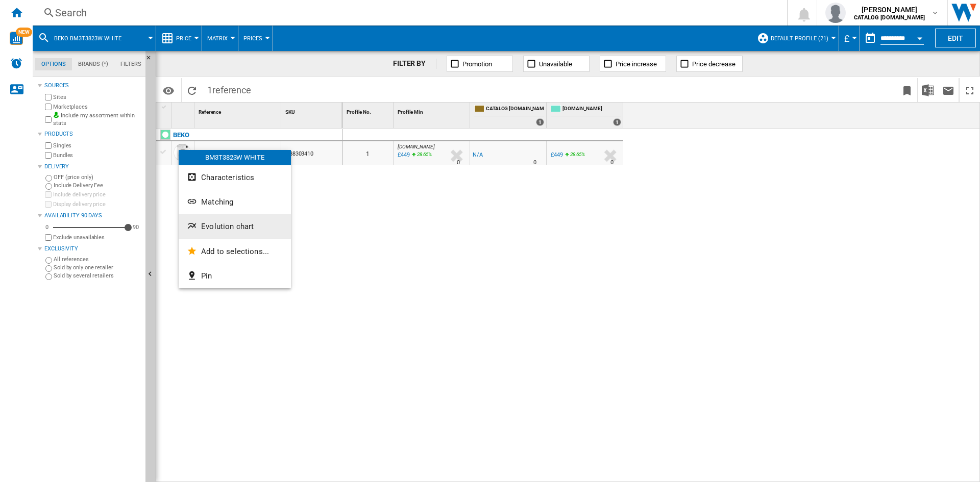  Describe the element at coordinates (235, 227) in the screenshot. I see `button: Evolution chart` at that location.